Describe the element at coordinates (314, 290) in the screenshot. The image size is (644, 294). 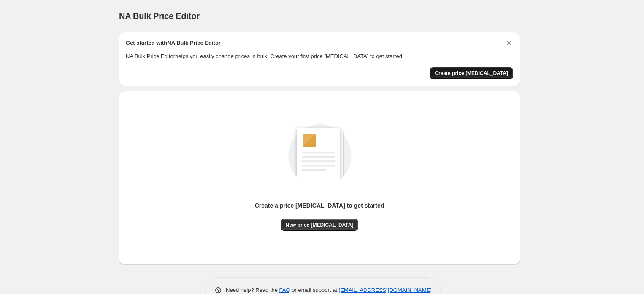
I see `span: or email support at` at that location.